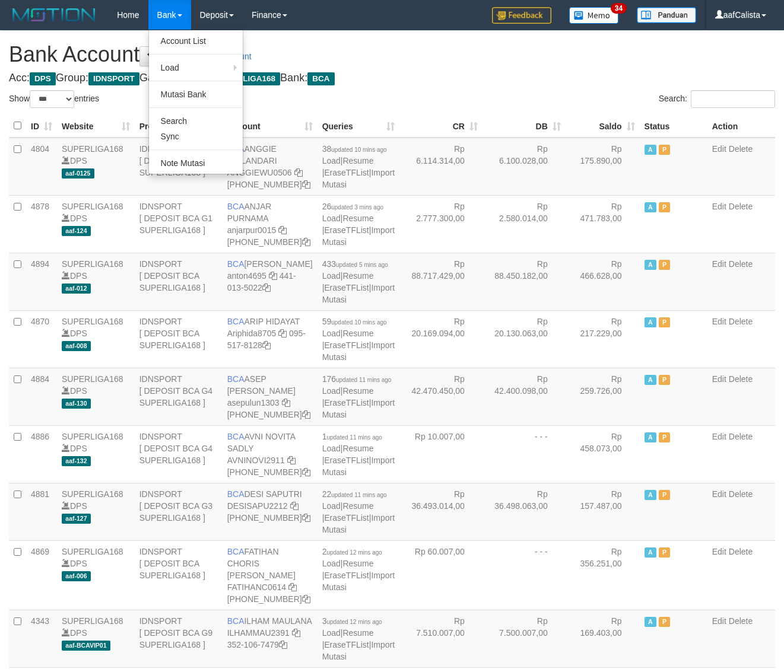  Describe the element at coordinates (594, 16) in the screenshot. I see `img: Button%20Memo.svg` at that location.